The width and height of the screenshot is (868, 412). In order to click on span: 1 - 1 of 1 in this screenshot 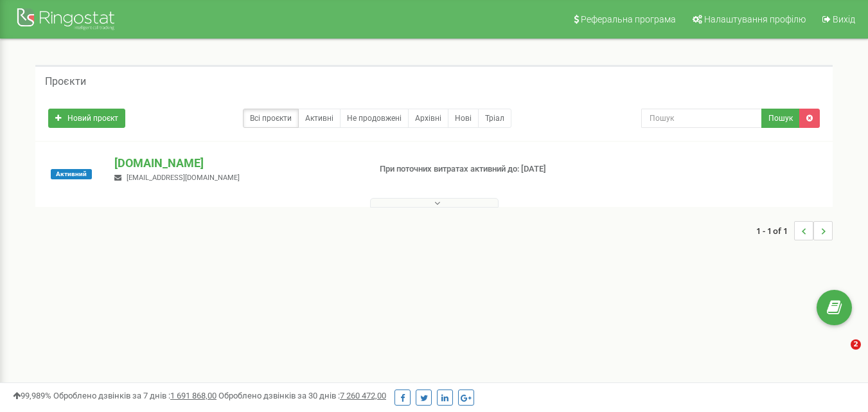, I will do `click(775, 231)`.